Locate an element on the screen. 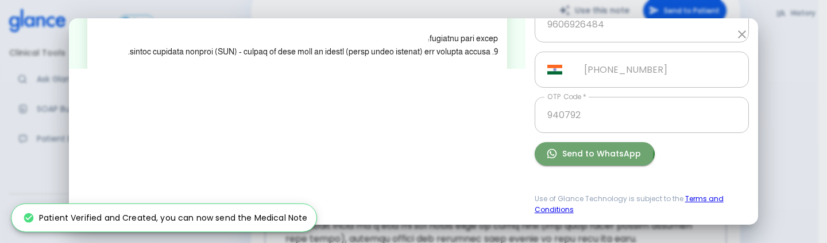  span: Use of Glance Technology is subject to the is located at coordinates (641, 205).